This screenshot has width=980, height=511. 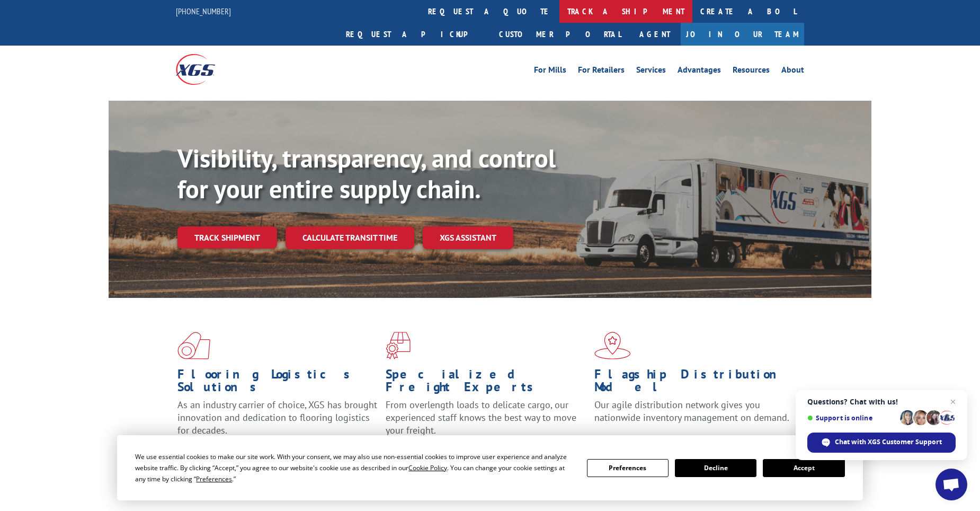 I want to click on div: Cookie Consent Prompt, so click(x=490, y=467).